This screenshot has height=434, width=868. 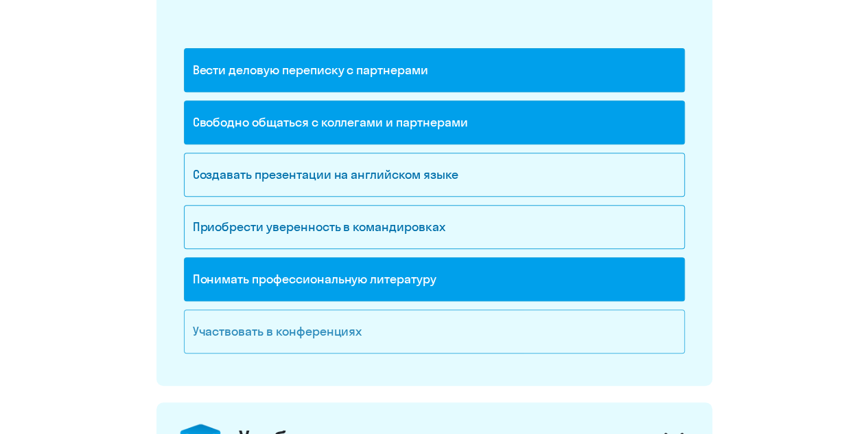 What do you see at coordinates (434, 227) in the screenshot?
I see `div: Приобрести уверенность в командировках` at bounding box center [434, 227].